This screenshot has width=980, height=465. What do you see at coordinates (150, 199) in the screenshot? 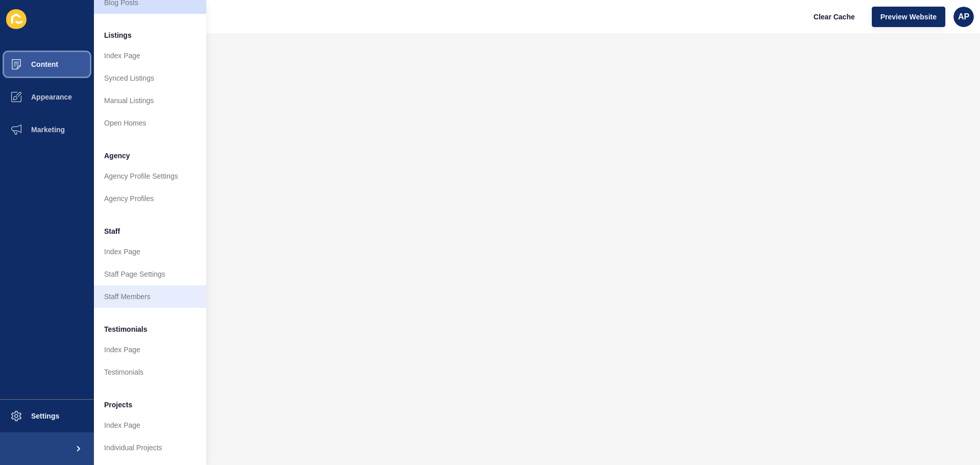
I see `a: Agency Profiles` at bounding box center [150, 199].